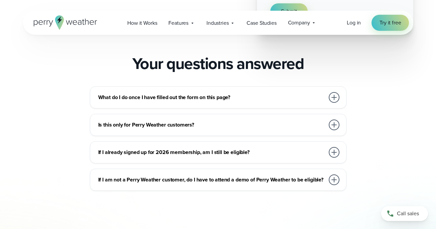 The height and width of the screenshot is (229, 436). What do you see at coordinates (289, 11) in the screenshot?
I see `span: Submit` at bounding box center [289, 11].